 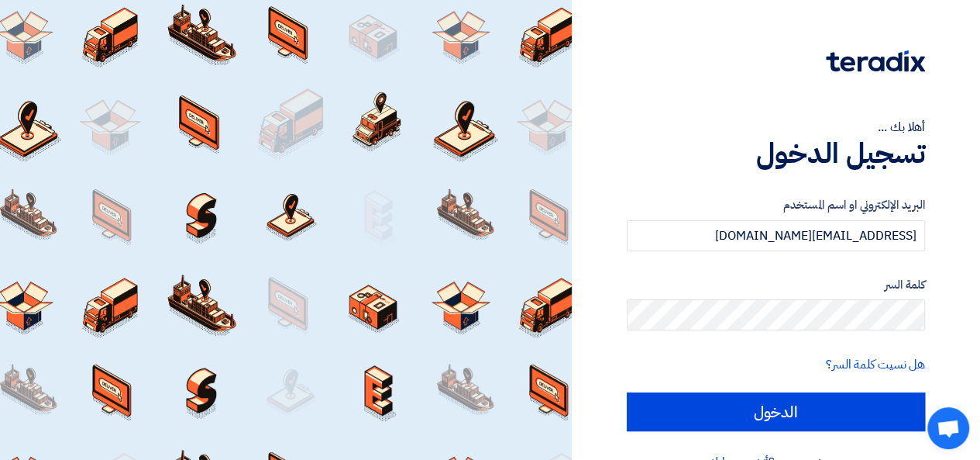 I want to click on input: أدخل بريد العمل الإلكتروني او اسم المستخدم الخاص بك ..., so click(x=776, y=236).